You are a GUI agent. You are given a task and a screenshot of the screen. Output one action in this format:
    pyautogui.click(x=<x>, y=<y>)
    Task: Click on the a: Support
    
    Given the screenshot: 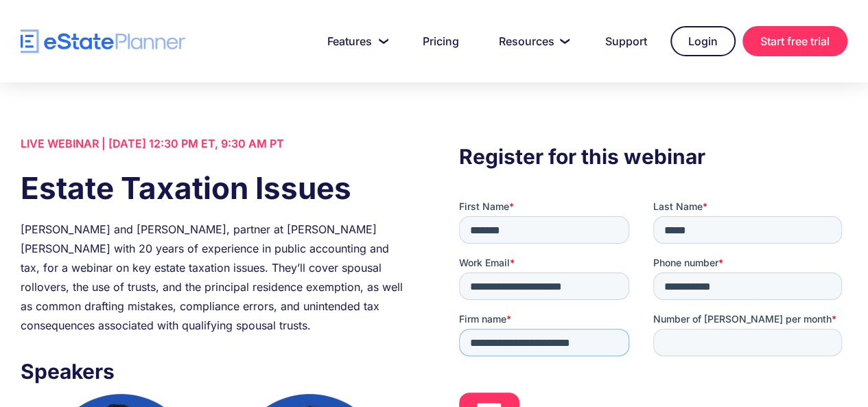 What is the action you would take?
    pyautogui.click(x=626, y=41)
    